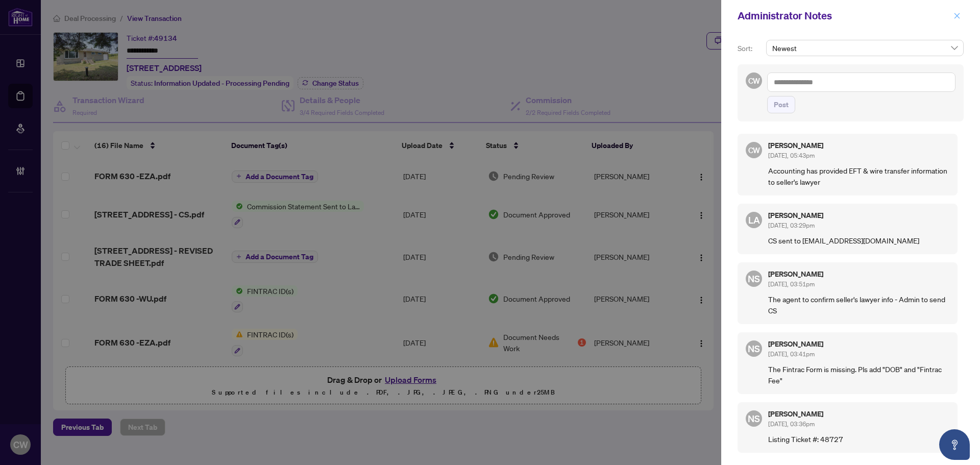 The image size is (980, 465). What do you see at coordinates (865, 48) in the screenshot?
I see `span: Newest` at bounding box center [865, 48].